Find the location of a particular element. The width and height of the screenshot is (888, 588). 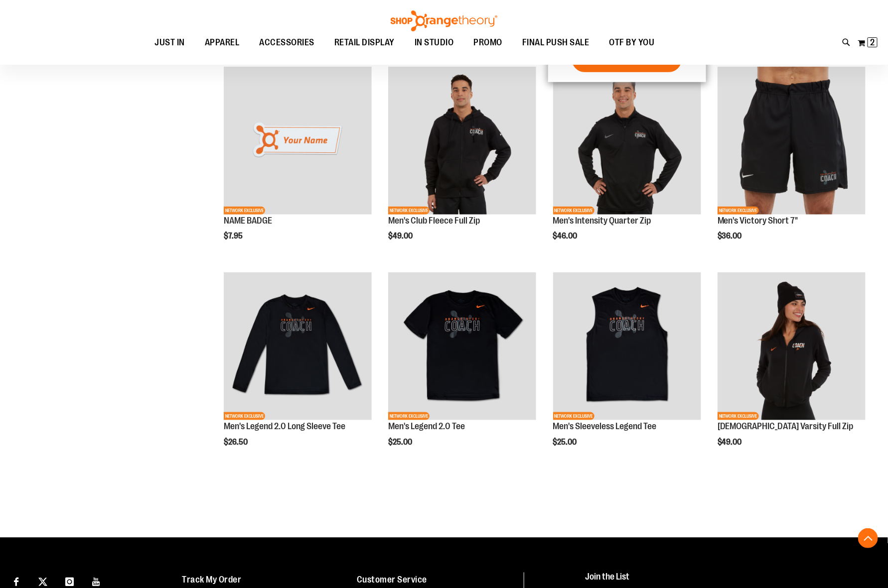

span: $36.00 is located at coordinates (730, 236).